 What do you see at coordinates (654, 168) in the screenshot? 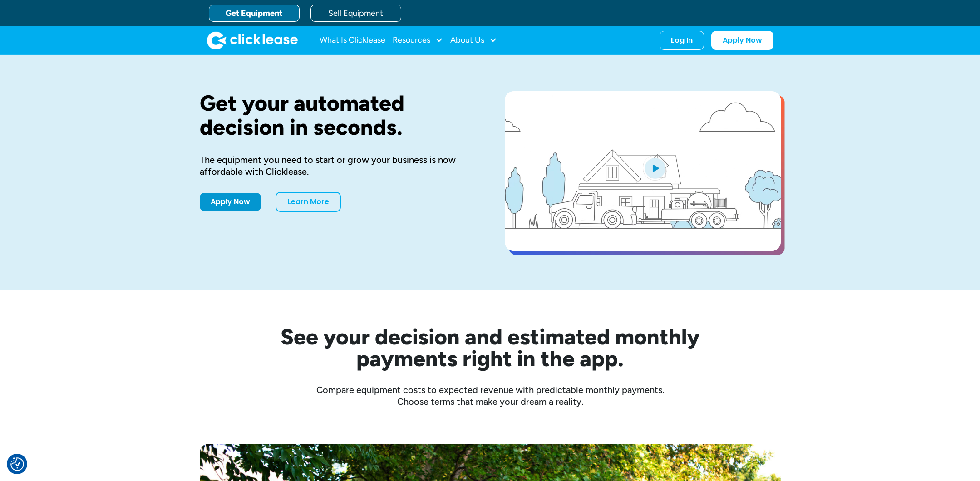
I see `img: Blue play button logo on a light blue circular background` at bounding box center [654, 168].